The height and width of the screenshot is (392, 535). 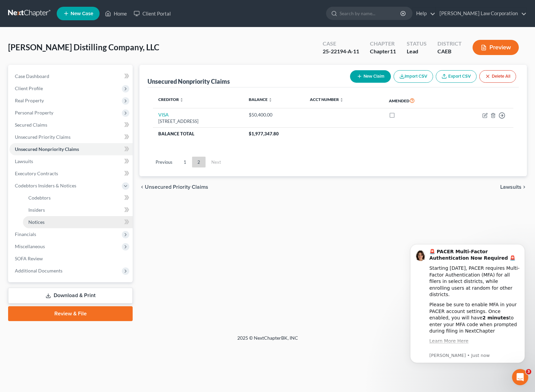 What do you see at coordinates (29, 258) in the screenshot?
I see `span: SOFA Review` at bounding box center [29, 258].